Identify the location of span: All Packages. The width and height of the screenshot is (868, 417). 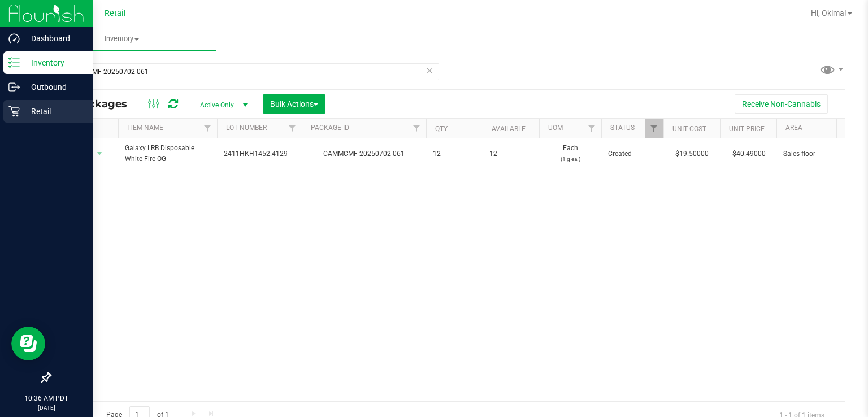
(98, 104).